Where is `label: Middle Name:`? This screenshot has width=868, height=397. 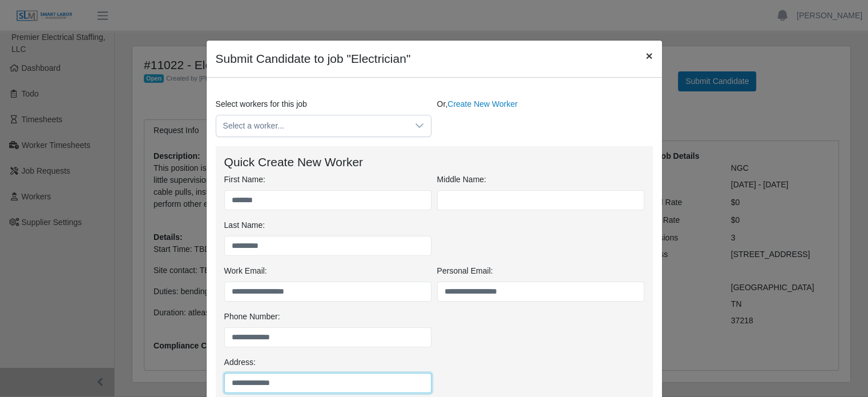 label: Middle Name: is located at coordinates (461, 179).